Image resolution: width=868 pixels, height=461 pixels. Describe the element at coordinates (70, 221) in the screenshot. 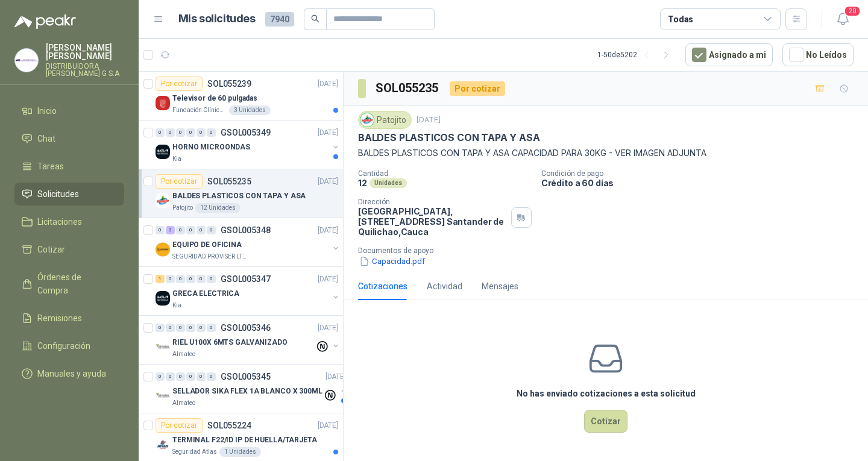

I see `a: Licitaciones` at that location.